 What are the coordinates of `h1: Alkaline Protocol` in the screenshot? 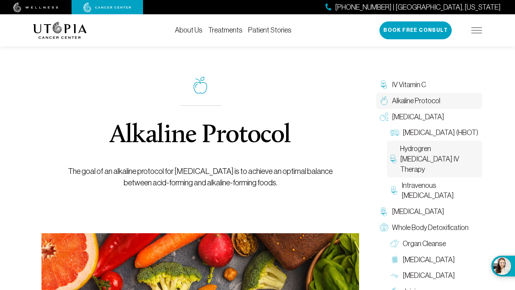 It's located at (200, 136).